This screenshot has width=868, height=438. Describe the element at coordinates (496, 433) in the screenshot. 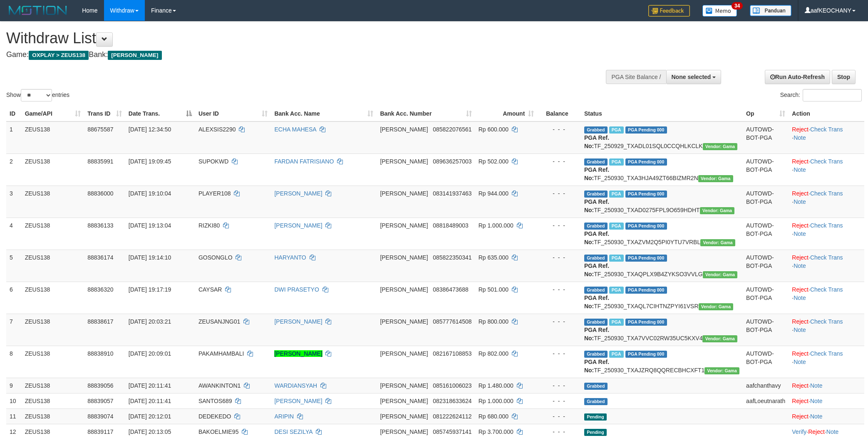

I see `span: Rp 3.700.000` at that location.